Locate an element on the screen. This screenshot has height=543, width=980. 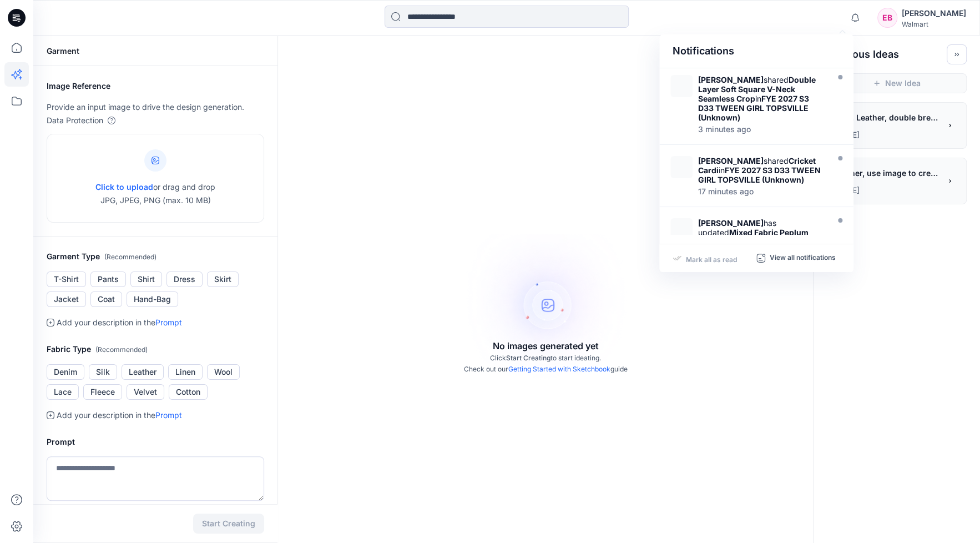
h2: Previous Ideas is located at coordinates (863, 54).